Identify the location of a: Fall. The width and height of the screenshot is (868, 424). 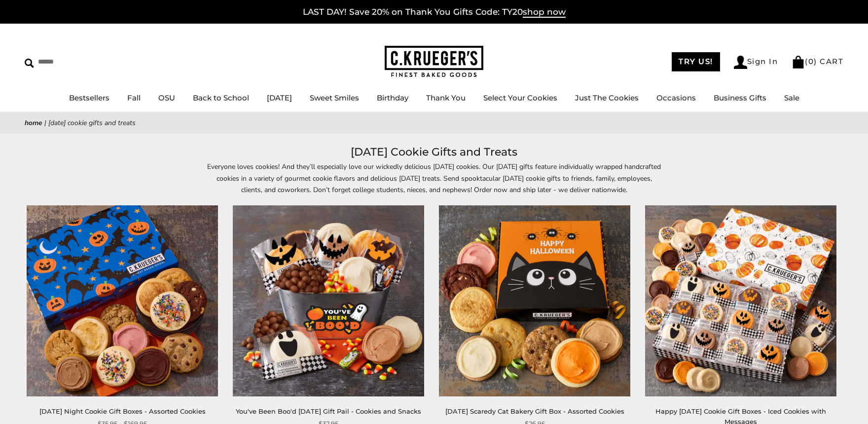
(134, 98).